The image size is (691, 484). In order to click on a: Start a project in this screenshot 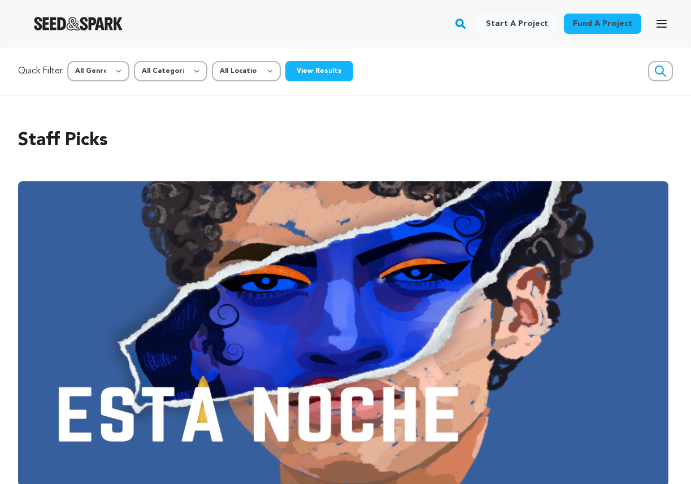, I will do `click(517, 24)`.